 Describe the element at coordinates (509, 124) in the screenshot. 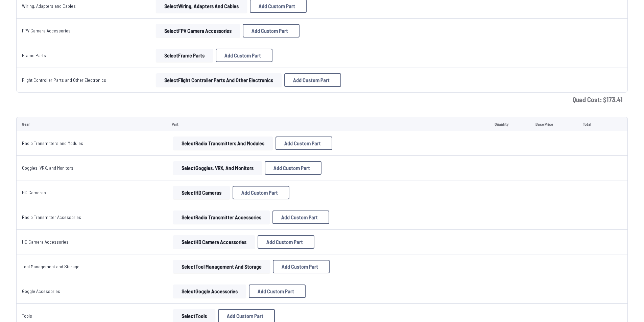

I see `td: Quantity` at that location.